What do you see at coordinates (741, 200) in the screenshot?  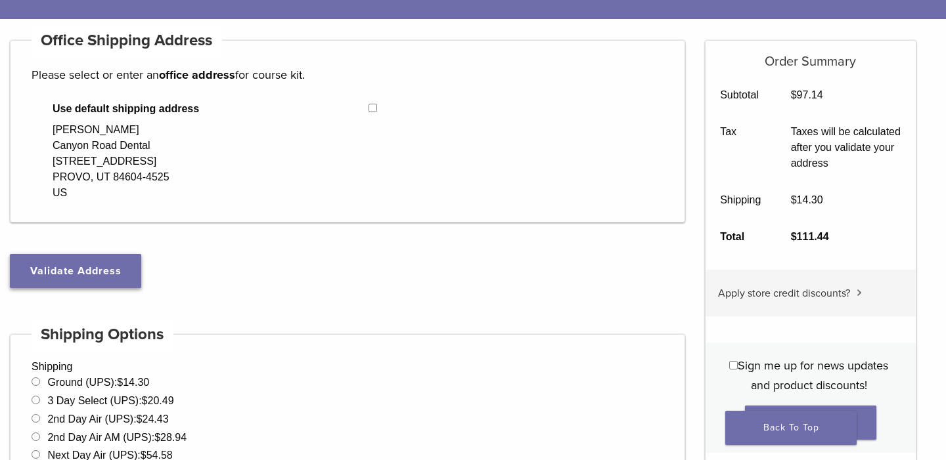 I see `th: Shipping` at bounding box center [741, 200].